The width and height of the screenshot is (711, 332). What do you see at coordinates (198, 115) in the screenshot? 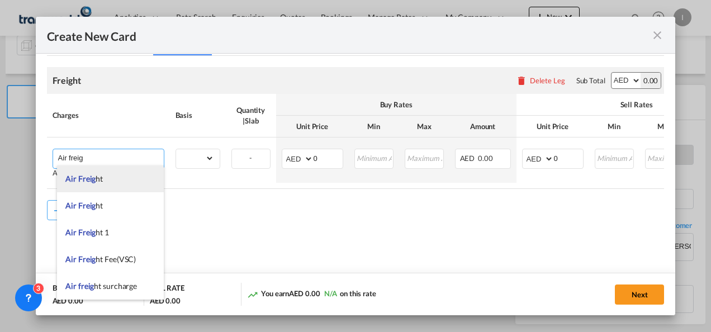
I see `div: Basis` at bounding box center [198, 115].